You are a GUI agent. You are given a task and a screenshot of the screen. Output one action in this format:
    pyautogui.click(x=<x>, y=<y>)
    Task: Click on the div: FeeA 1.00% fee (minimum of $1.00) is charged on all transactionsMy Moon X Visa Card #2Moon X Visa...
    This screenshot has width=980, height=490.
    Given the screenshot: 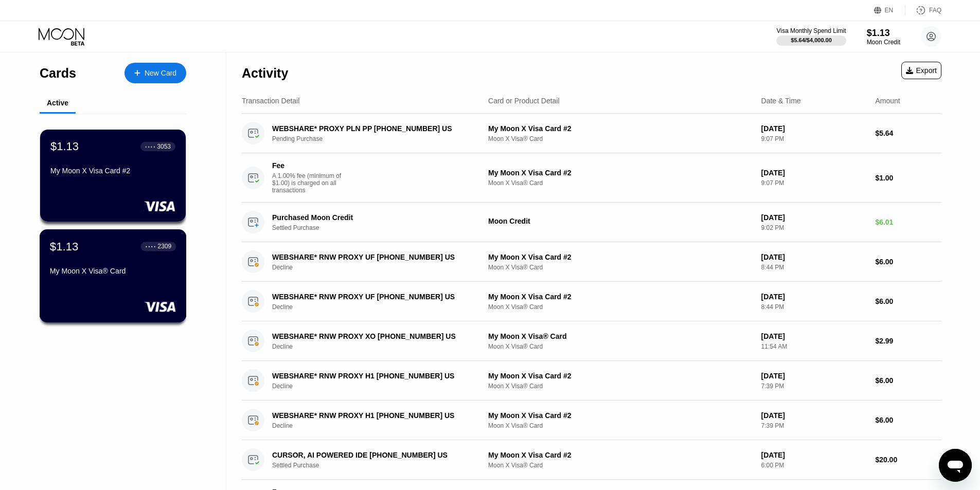 What is the action you would take?
    pyautogui.click(x=592, y=178)
    